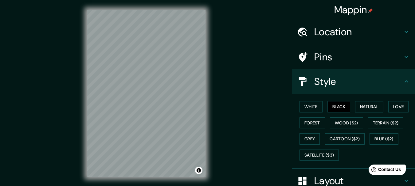 The height and width of the screenshot is (186, 415). Describe the element at coordinates (319, 155) in the screenshot. I see `button: Satellite ($3)` at that location.